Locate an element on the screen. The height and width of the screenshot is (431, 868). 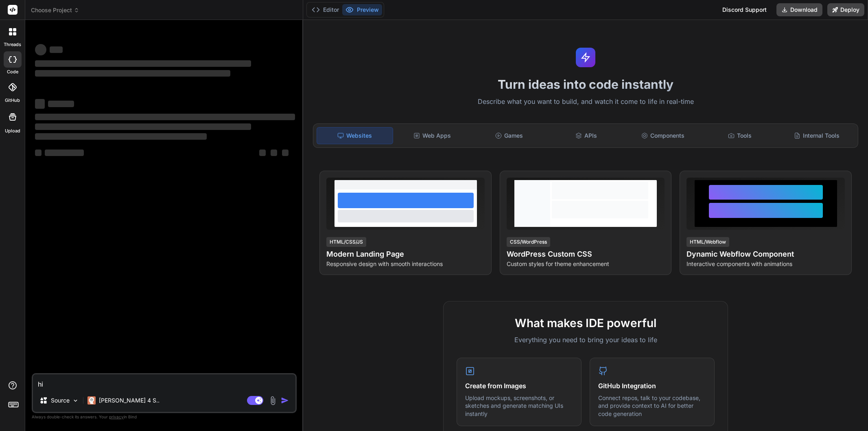
img: attachment is located at coordinates (273, 401).